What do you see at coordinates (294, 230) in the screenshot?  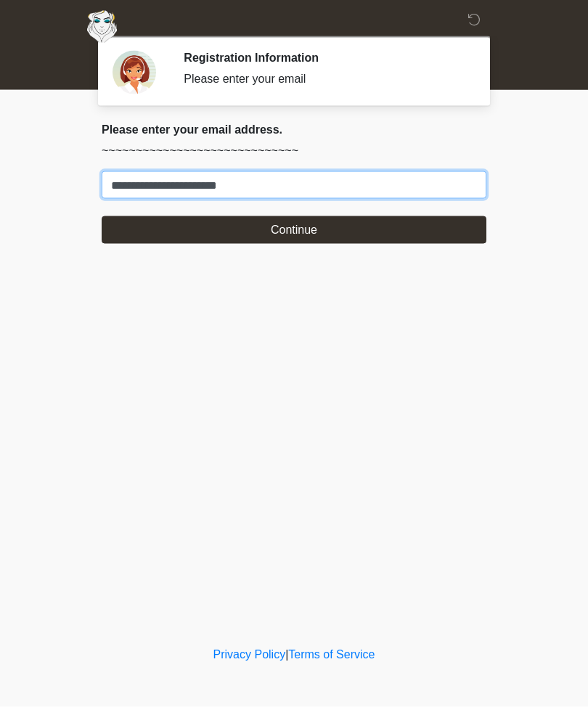 I see `button: Continue` at bounding box center [294, 230].